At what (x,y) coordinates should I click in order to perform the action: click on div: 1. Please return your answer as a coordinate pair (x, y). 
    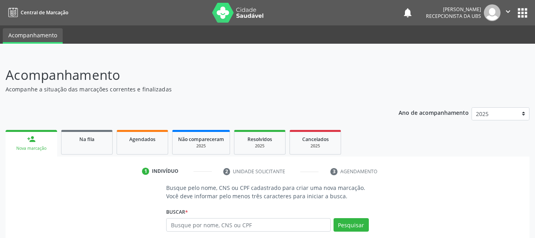
    Looking at the image, I should click on (146, 171).